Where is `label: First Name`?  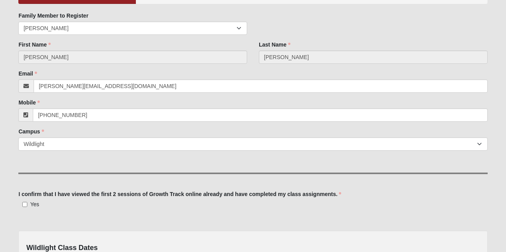 label: First Name is located at coordinates (34, 45).